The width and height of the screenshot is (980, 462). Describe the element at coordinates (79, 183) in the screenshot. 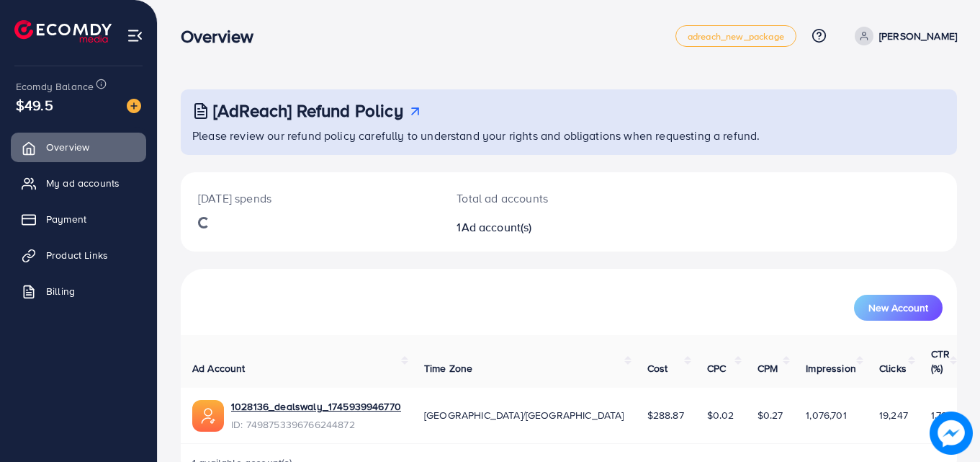

I see `a: My ad accounts` at that location.